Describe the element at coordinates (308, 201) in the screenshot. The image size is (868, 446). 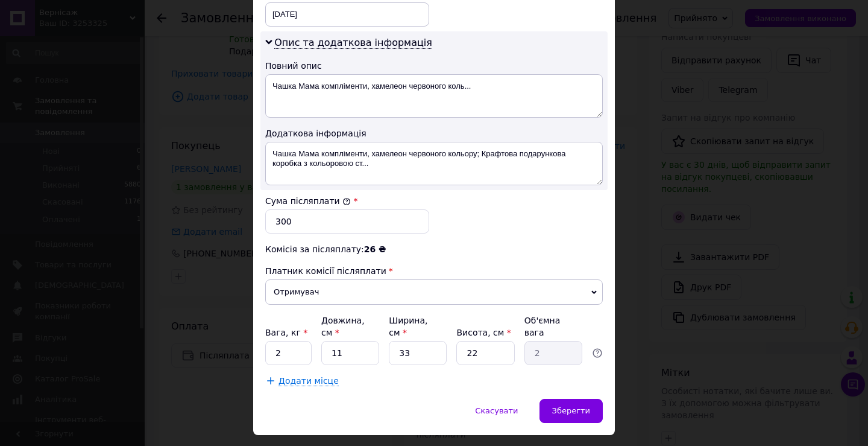
I see `label: Сума післяплати` at that location.